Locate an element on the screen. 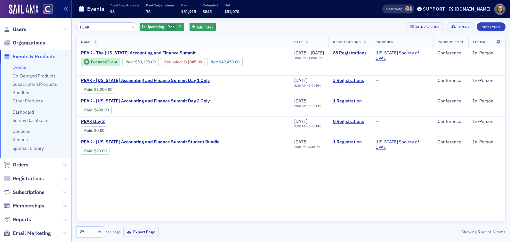 The image size is (510, 242). div: Paid: 133 - $5029500 is located at coordinates (141, 62).